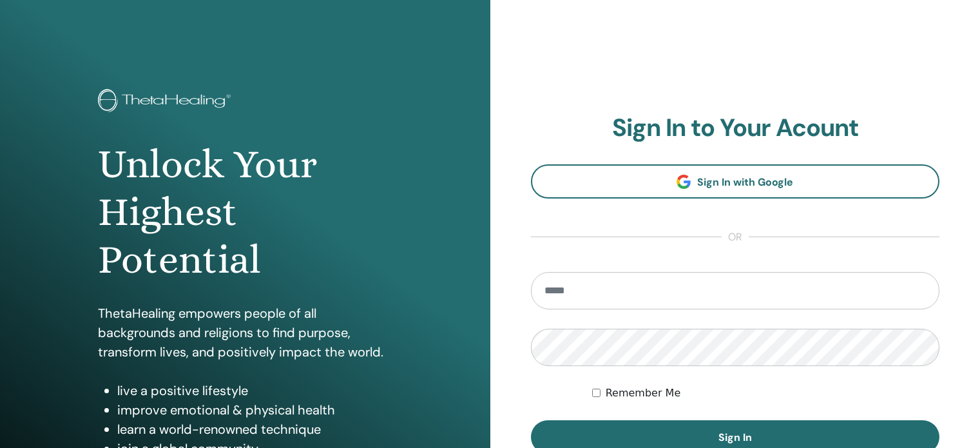 The width and height of the screenshot is (980, 448). Describe the element at coordinates (245, 212) in the screenshot. I see `h1: Unlock Your Highest Potential` at that location.